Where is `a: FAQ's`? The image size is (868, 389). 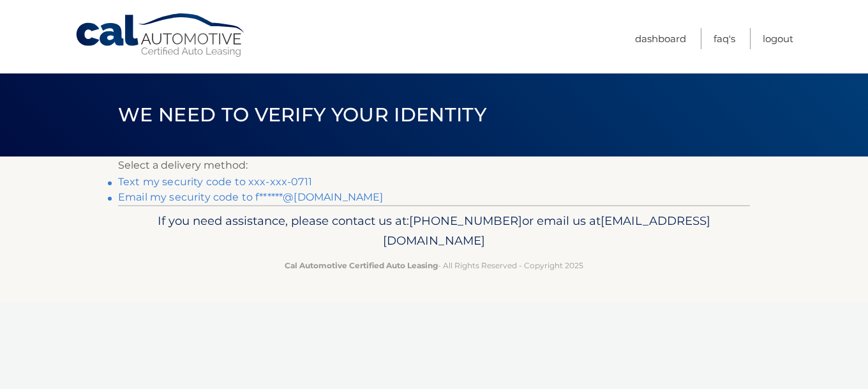 a: FAQ's is located at coordinates (725, 39).